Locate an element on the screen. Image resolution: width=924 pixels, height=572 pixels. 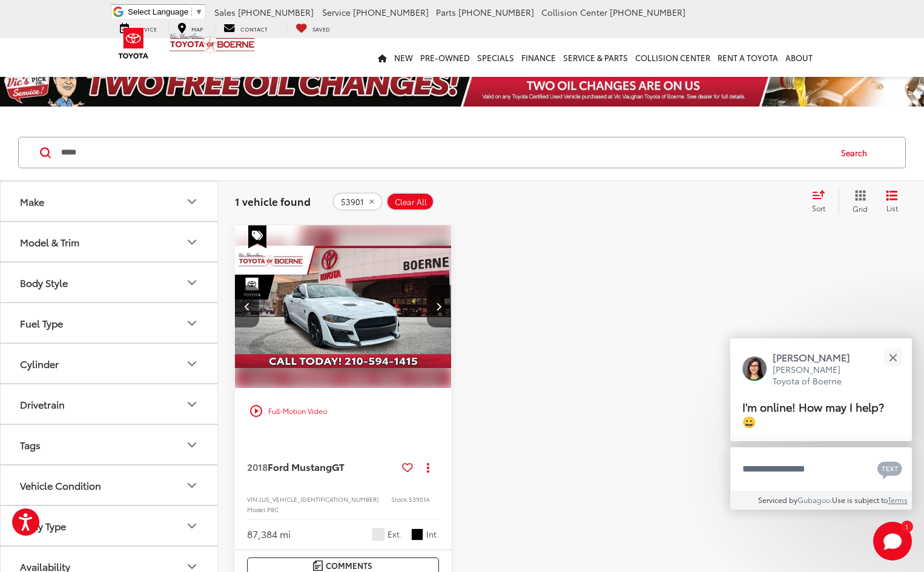
a: Rent a Toyota is located at coordinates (747, 58).